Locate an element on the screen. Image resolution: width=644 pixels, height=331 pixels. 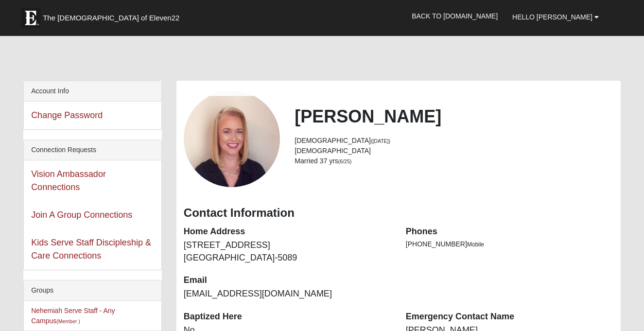
li: Married 37 yrs is located at coordinates (454, 161).